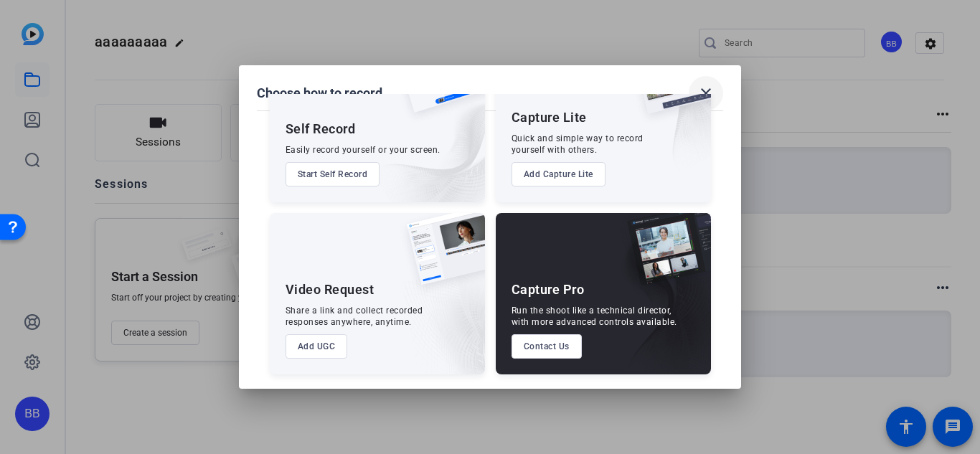  Describe the element at coordinates (548, 289) in the screenshot. I see `div: Capture Pro` at that location.